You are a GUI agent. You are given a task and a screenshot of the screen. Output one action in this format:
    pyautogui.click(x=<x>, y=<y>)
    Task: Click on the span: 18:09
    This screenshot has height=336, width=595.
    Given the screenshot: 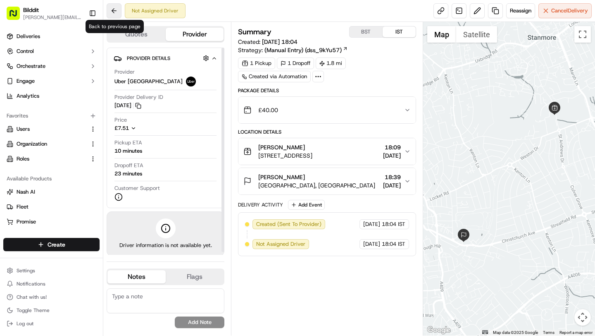 What is the action you would take?
    pyautogui.click(x=392, y=147)
    